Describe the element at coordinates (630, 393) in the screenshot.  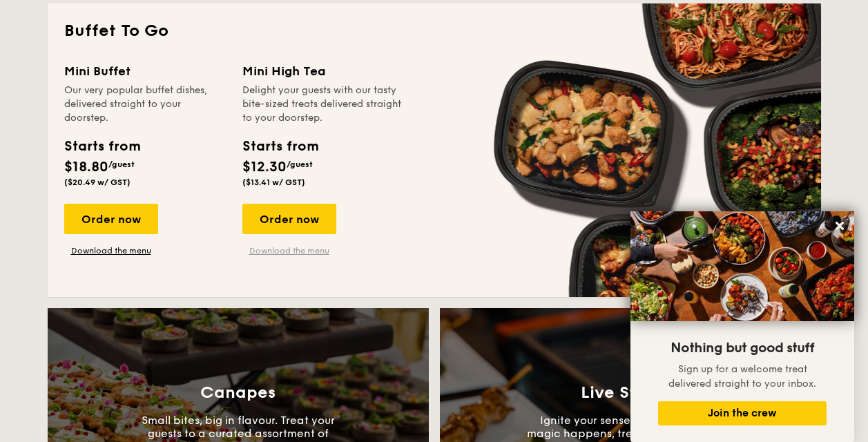
I see `h3: Live Station` at that location.